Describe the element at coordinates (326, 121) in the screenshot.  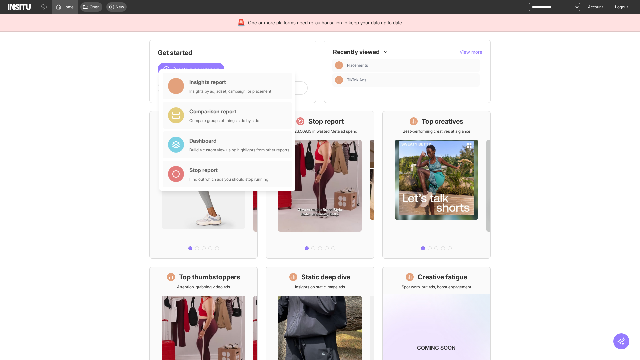
I see `h1: Stop report` at that location.